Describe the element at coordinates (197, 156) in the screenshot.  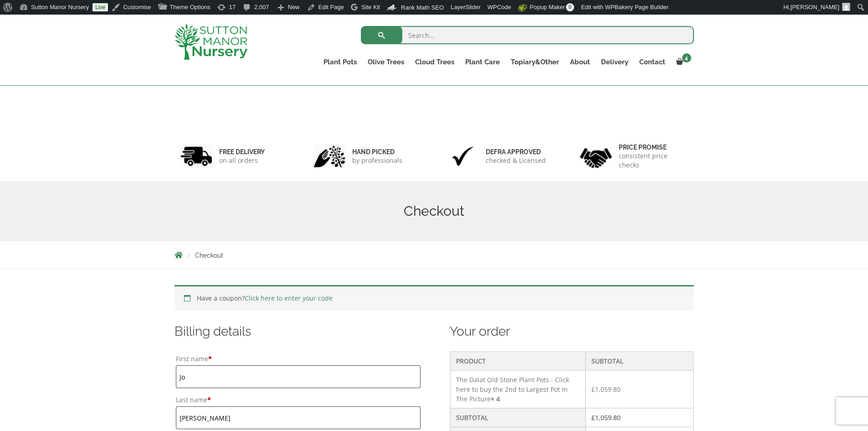
I see `img: 1.jpg` at that location.